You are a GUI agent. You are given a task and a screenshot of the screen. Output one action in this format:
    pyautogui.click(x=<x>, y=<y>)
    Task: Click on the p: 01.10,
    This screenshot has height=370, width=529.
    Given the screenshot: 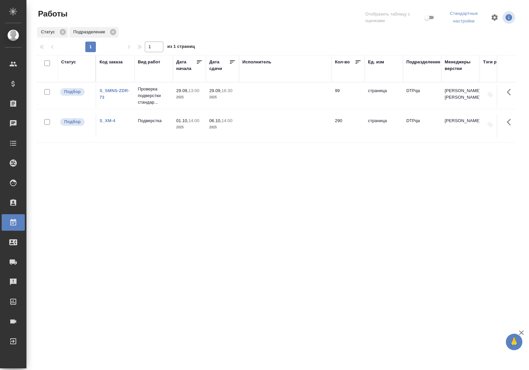 What is the action you would take?
    pyautogui.click(x=182, y=121)
    